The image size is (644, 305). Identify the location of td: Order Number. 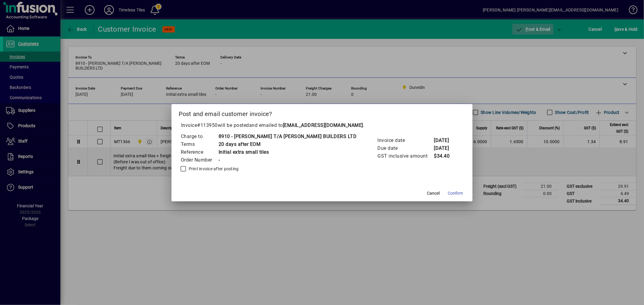
(199, 160).